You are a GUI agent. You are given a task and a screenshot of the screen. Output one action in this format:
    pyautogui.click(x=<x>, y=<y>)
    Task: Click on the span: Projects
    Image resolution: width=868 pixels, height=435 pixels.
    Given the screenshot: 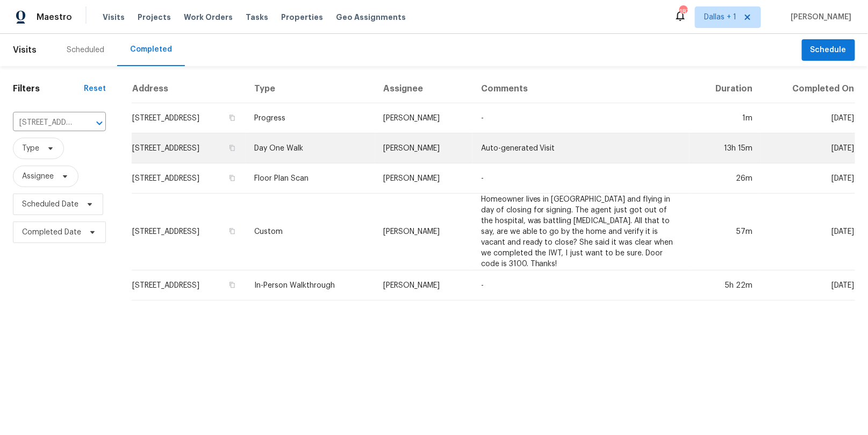 What is the action you would take?
    pyautogui.click(x=154, y=17)
    